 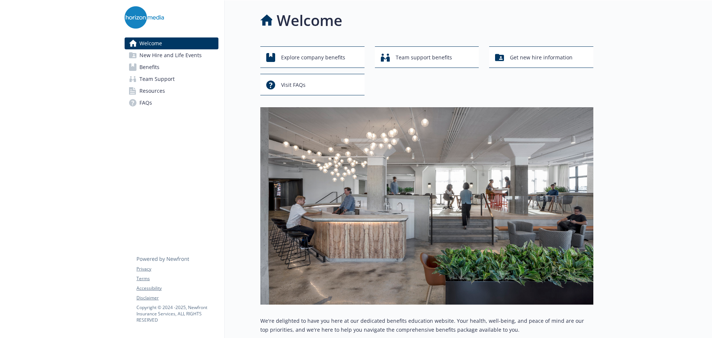 I want to click on a: Welcome, so click(x=171, y=43).